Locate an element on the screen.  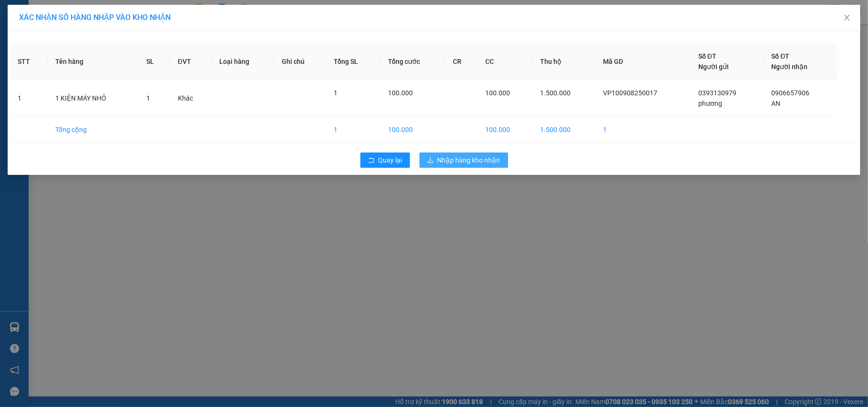
th: Mã GD is located at coordinates (643, 61).